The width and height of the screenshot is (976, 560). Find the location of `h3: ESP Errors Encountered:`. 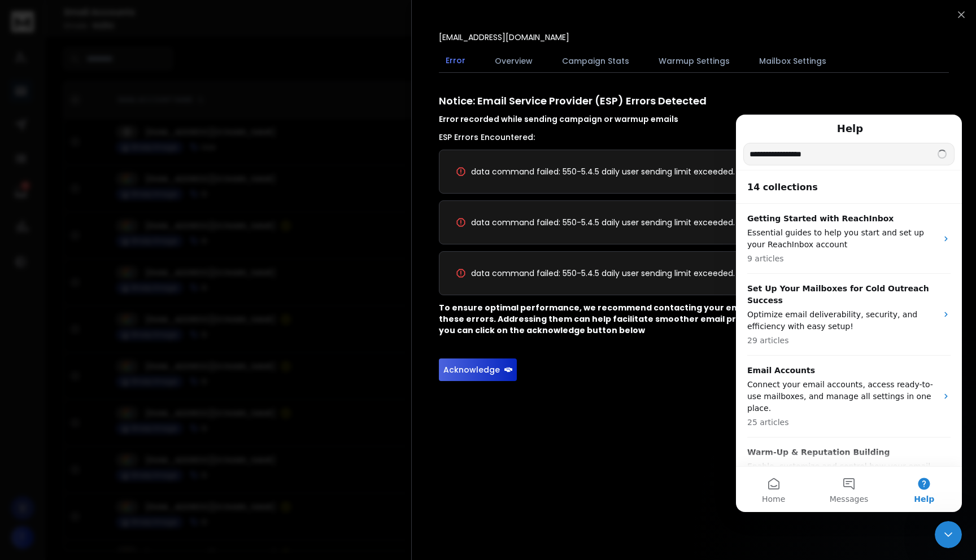

h3: ESP Errors Encountered: is located at coordinates (693, 137).